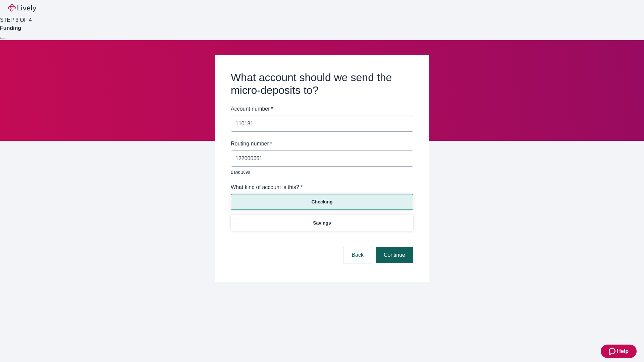 This screenshot has height=362, width=644. Describe the element at coordinates (251, 144) in the screenshot. I see `label: Routing number` at that location.